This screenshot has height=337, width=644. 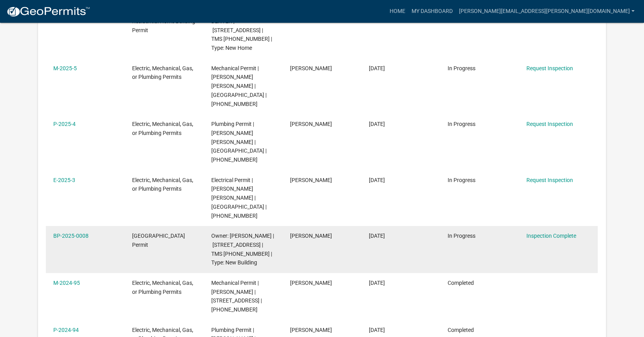 I want to click on span: Mechanical Permit | Martin Dale Overholt | CREEKPOINT DR | 054-00-01-061, so click(x=239, y=86).